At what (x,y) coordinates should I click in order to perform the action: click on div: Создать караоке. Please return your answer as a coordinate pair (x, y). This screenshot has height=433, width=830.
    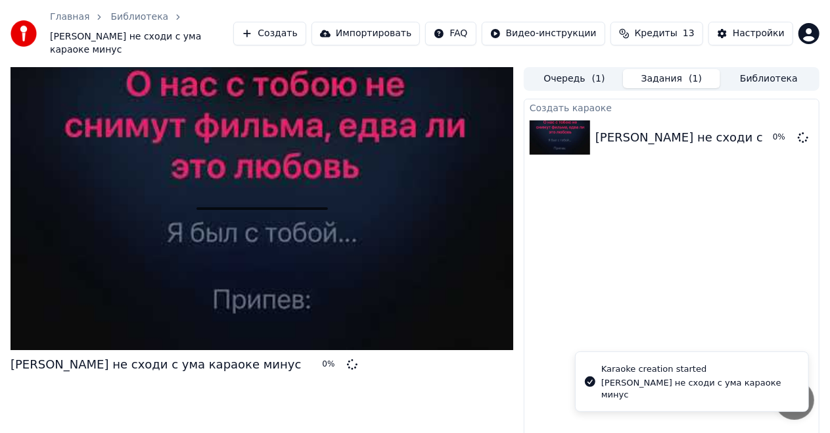
    Looking at the image, I should click on (672, 107).